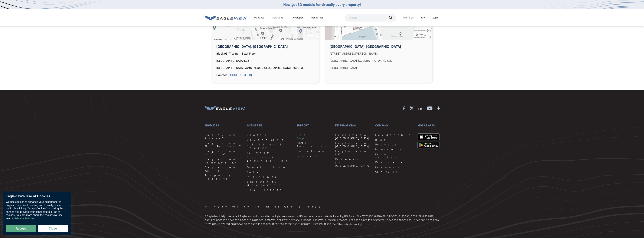 The width and height of the screenshot is (644, 238). What do you see at coordinates (24, 219) in the screenshot?
I see `a: Privacy Policies` at bounding box center [24, 219].